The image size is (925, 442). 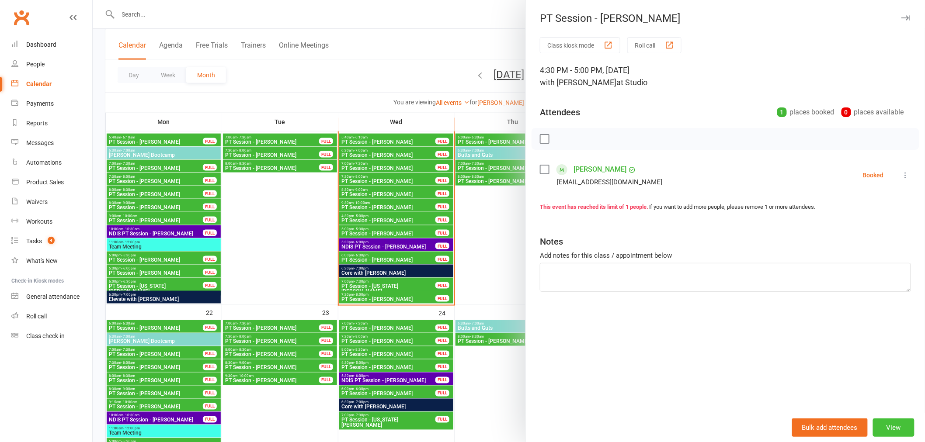 What do you see at coordinates (21, 17) in the screenshot?
I see `a: Clubworx` at bounding box center [21, 17].